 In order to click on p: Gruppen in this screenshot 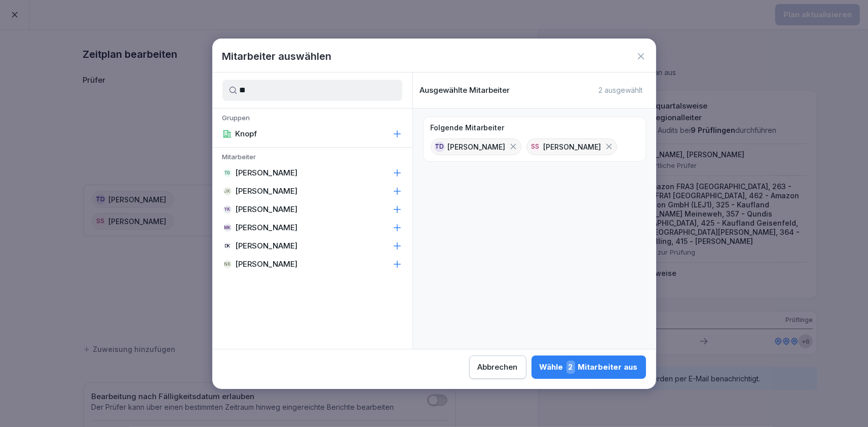, I will do `click(312, 119)`.